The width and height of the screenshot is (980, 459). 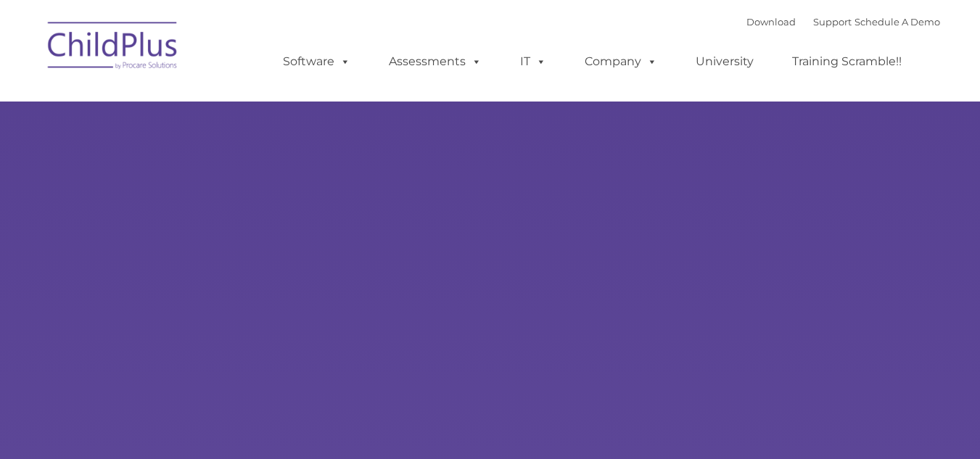 I want to click on a: Training Scramble!!, so click(x=847, y=62).